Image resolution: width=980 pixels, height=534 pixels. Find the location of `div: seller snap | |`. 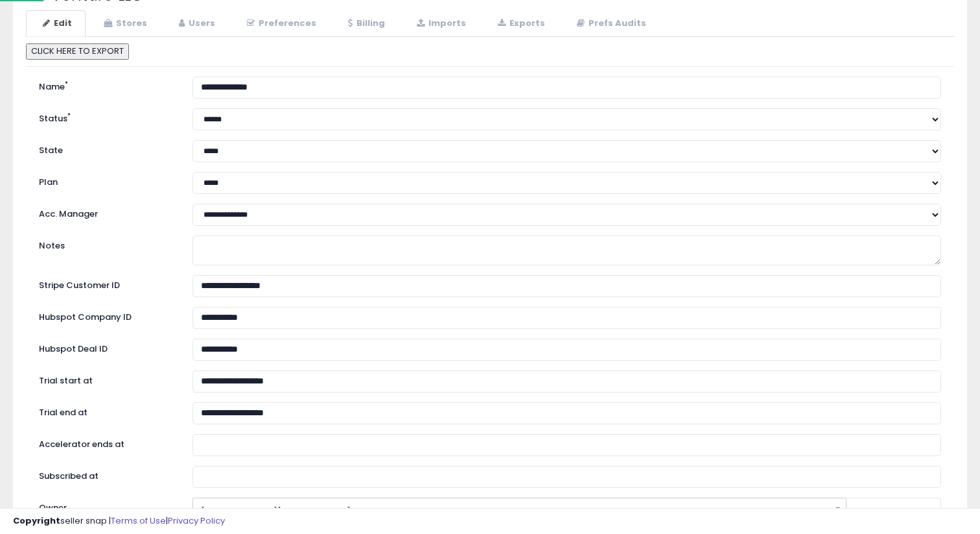

div: seller snap | | is located at coordinates (119, 520).